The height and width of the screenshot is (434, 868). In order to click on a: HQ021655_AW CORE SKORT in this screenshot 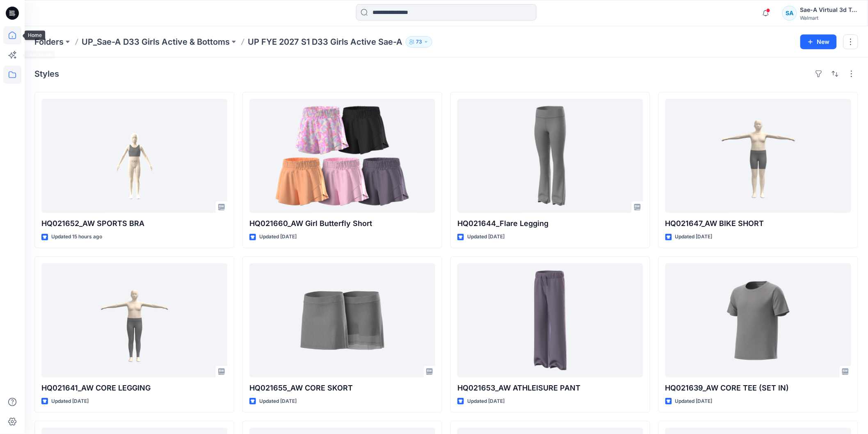, I will do `click(342, 320)`.